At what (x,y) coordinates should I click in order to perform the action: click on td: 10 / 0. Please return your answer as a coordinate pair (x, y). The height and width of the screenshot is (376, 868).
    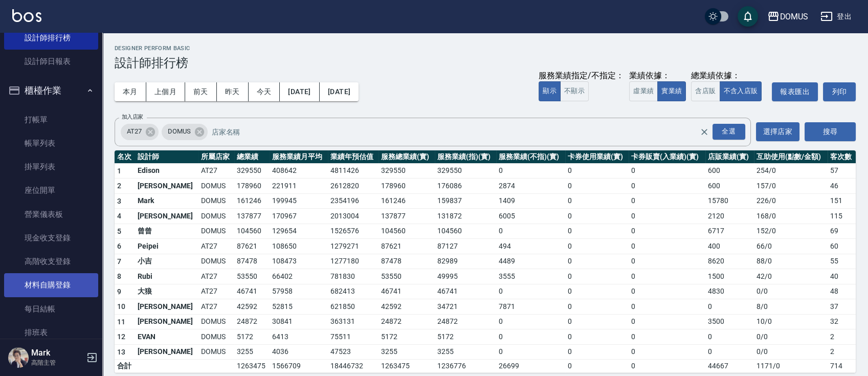
    Looking at the image, I should click on (791, 322).